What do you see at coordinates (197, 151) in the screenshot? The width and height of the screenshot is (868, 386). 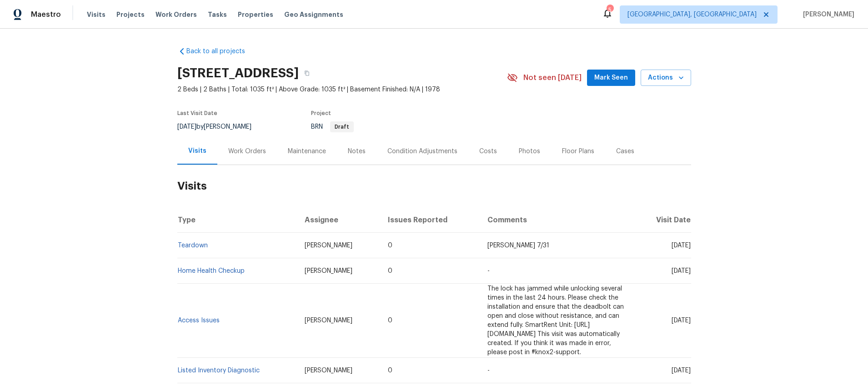 I see `div: Visits` at bounding box center [197, 151].